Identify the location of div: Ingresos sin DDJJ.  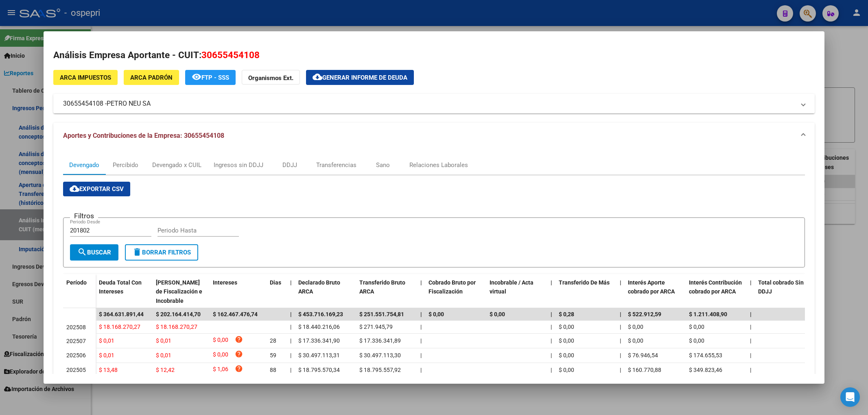
(239, 165).